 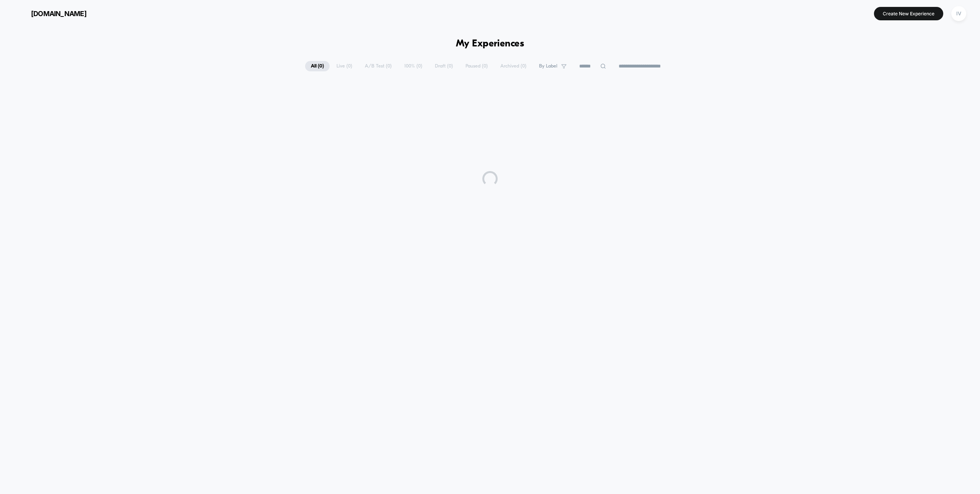 What do you see at coordinates (548, 66) in the screenshot?
I see `span: By Label` at bounding box center [548, 66].